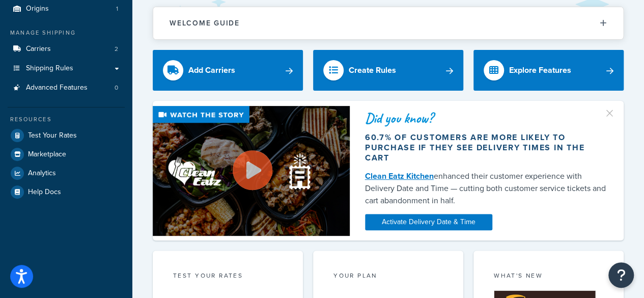  What do you see at coordinates (52, 136) in the screenshot?
I see `span: Test Your Rates` at bounding box center [52, 136].